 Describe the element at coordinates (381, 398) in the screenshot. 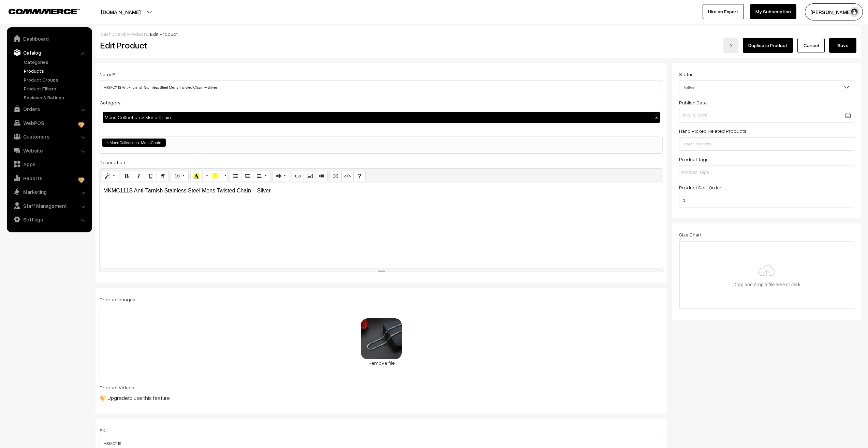

I see `p: to use this feature` at that location.